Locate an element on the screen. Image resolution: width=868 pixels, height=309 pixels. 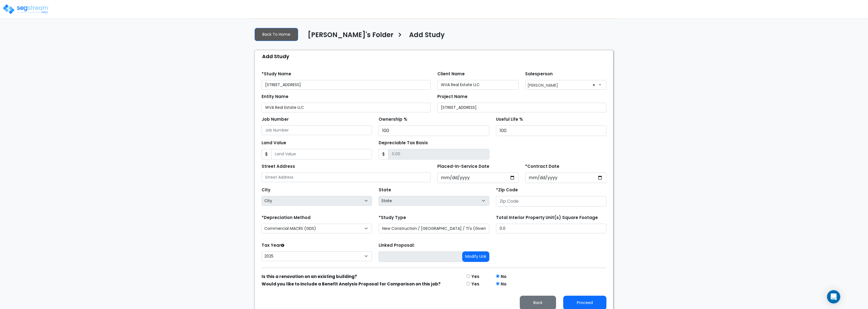
label: Useful Life % is located at coordinates (509, 119).